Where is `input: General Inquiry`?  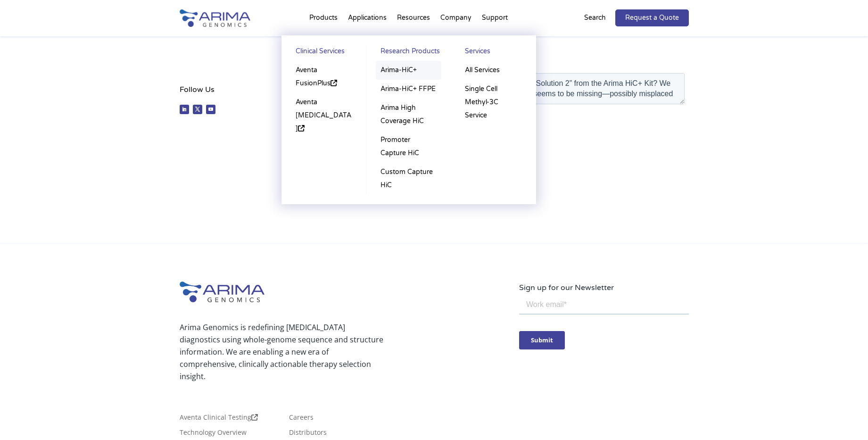 input: General Inquiry is located at coordinates (5, 159).